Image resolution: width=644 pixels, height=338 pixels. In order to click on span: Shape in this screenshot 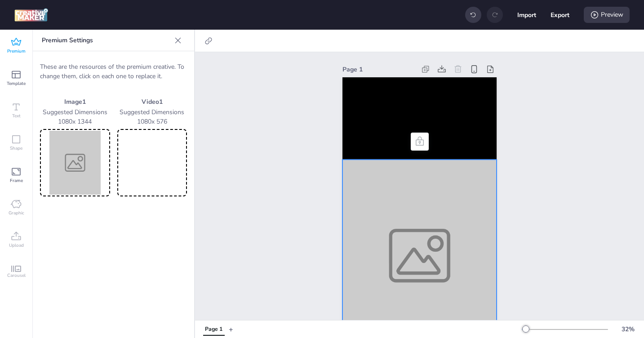, I will do `click(16, 148)`.